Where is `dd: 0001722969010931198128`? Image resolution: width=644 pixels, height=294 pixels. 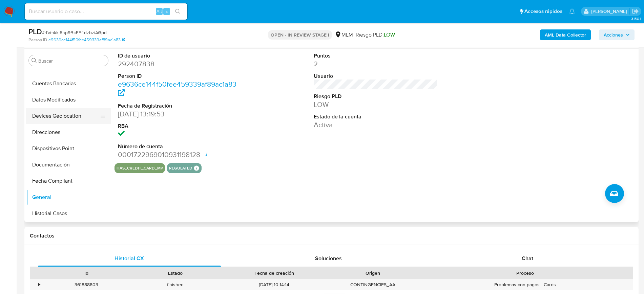 dd: 0001722969010931198128 is located at coordinates (180, 154).